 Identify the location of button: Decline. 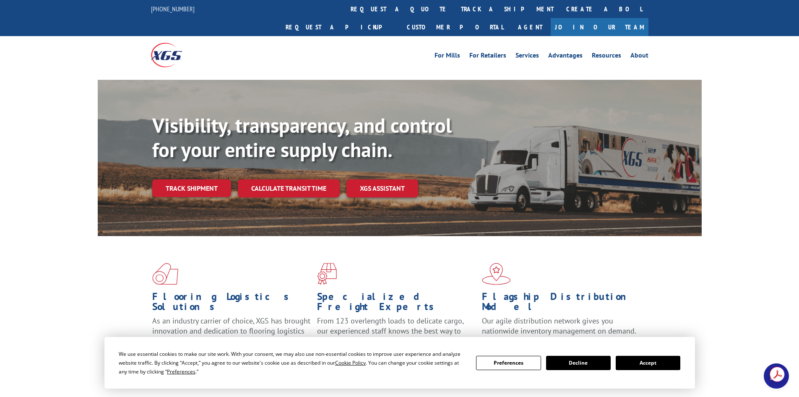
(579, 363).